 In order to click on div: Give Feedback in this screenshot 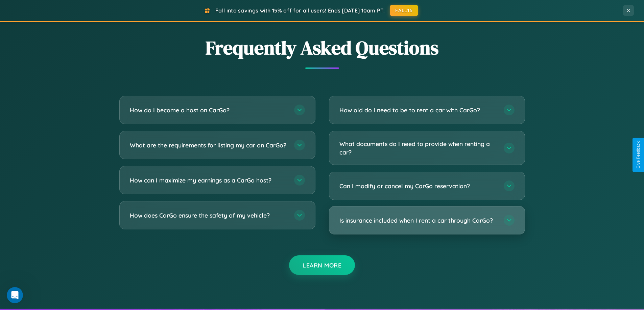, I will do `click(638, 155)`.